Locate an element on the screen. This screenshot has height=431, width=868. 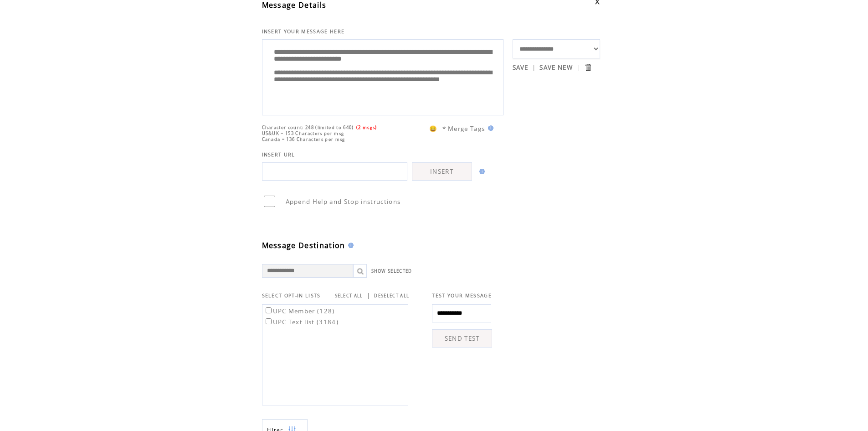
label: UPC Text list (3184) is located at coordinates (301, 322).